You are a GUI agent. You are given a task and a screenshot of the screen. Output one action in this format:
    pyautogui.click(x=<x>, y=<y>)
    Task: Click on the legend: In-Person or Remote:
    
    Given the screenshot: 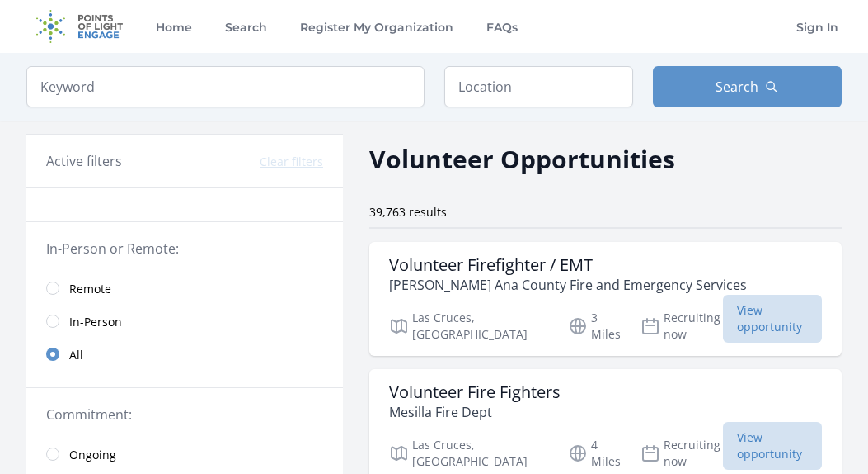 What is the action you would take?
    pyautogui.click(x=185, y=248)
    